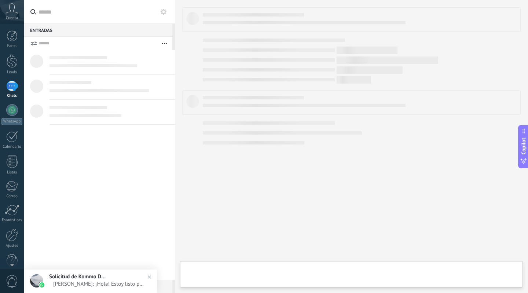  Describe the element at coordinates (12, 72) in the screenshot. I see `div: Leads` at that location.